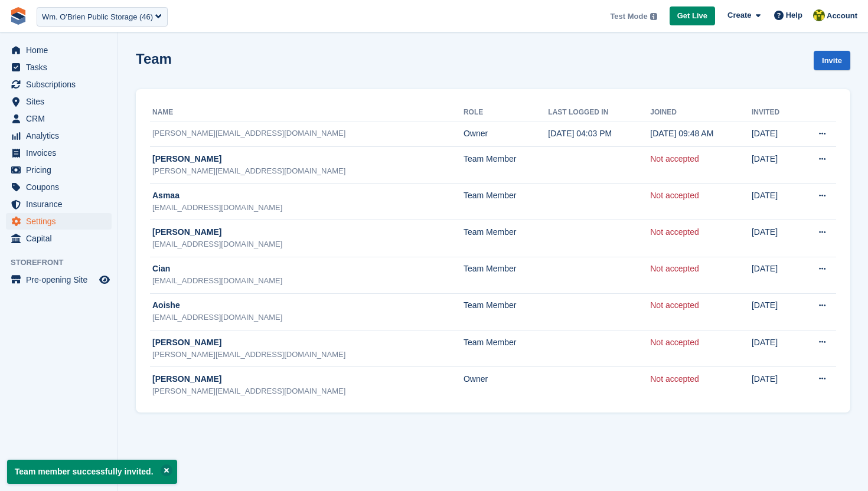  I want to click on span: Capital, so click(61, 239).